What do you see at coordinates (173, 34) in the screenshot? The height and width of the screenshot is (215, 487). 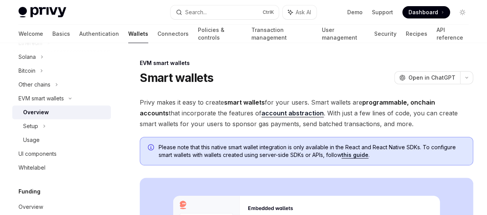 I see `a: Connectors` at bounding box center [173, 34].